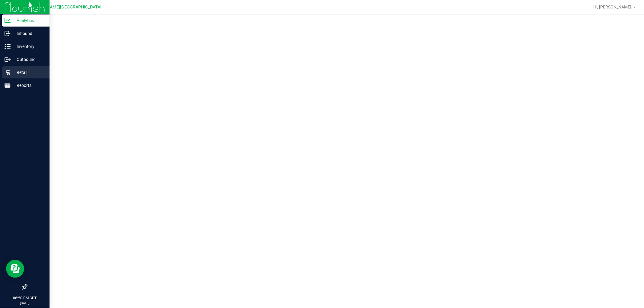 Image resolution: width=644 pixels, height=308 pixels. What do you see at coordinates (7, 85) in the screenshot?
I see `inline-svg: Reports` at bounding box center [7, 85].